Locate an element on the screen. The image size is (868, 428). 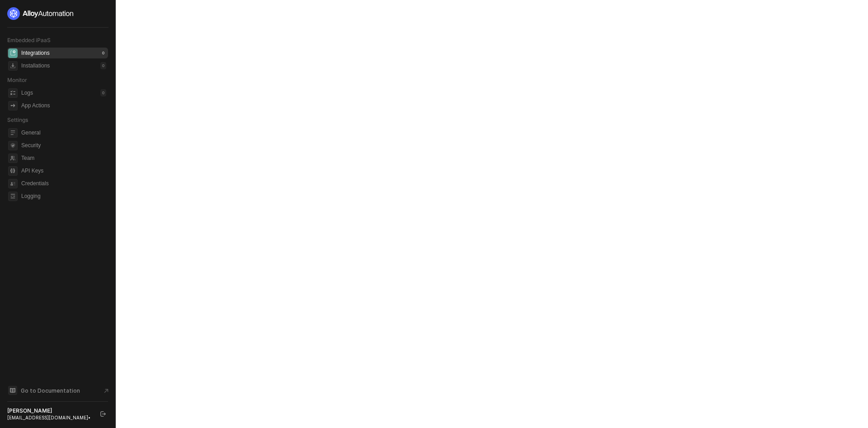
span: Team is located at coordinates (64, 158).